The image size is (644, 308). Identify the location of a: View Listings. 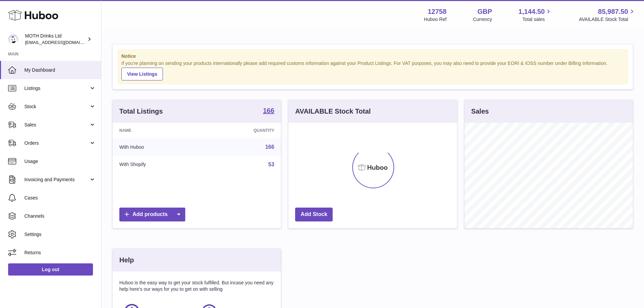
(142, 74).